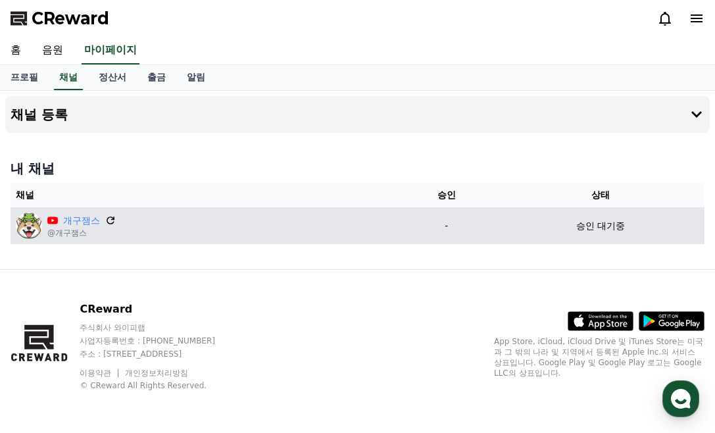  What do you see at coordinates (39, 114) in the screenshot?
I see `h4: 채널 등록` at bounding box center [39, 114].